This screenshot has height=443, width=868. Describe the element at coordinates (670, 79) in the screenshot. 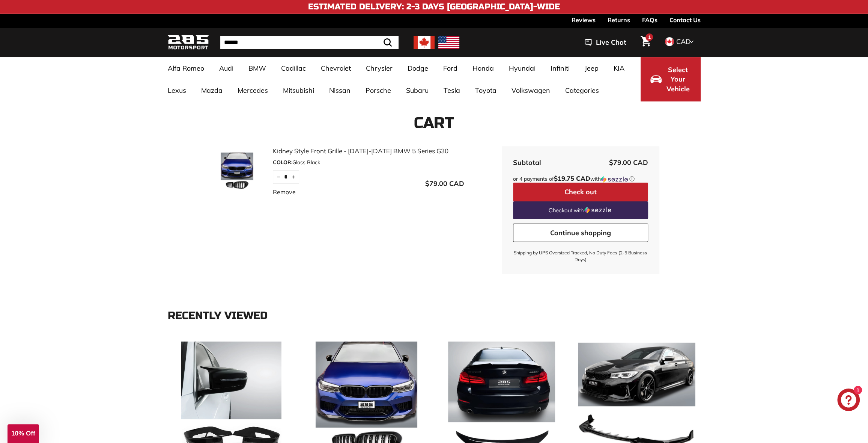

I see `button: Select Your Vehicle` at that location.